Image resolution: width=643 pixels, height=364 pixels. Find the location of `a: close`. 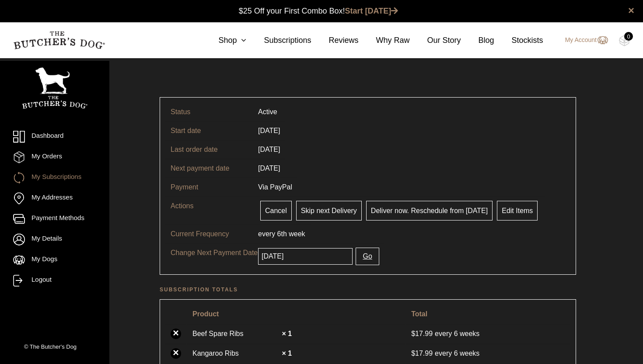

a: close is located at coordinates (631, 11).